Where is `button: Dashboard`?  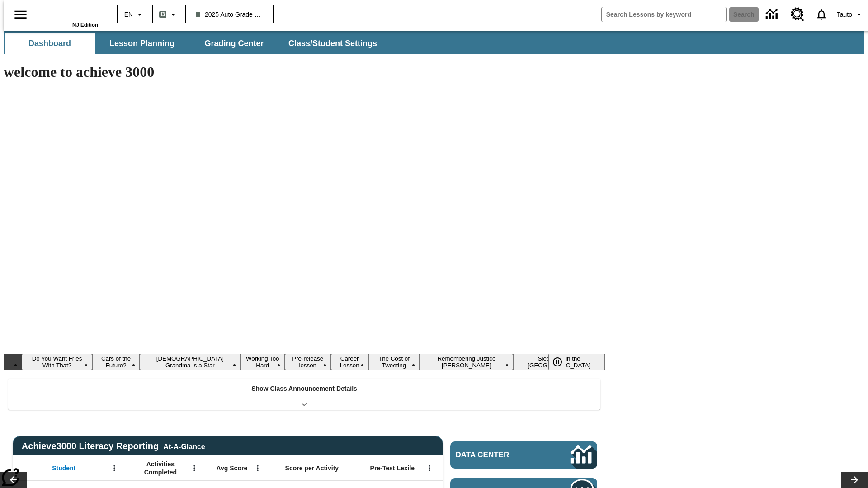 button: Dashboard is located at coordinates (49, 44).